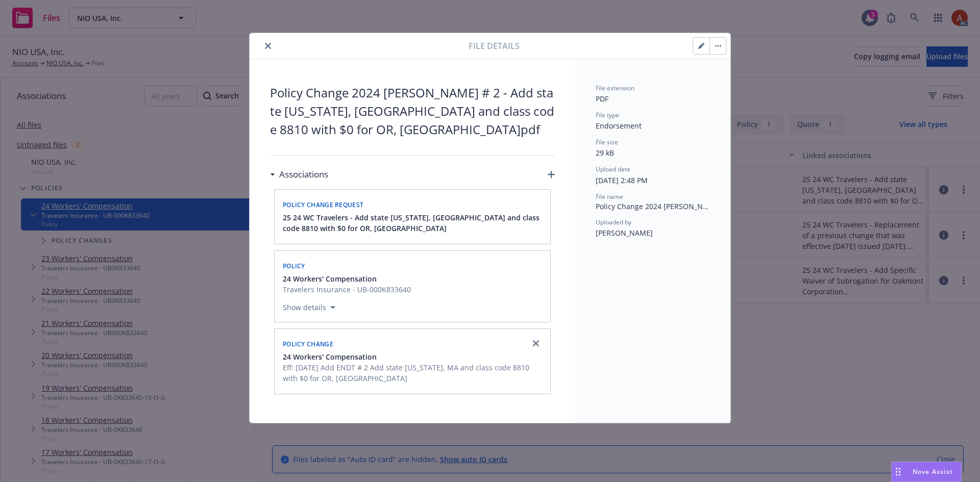 This screenshot has height=482, width=980. I want to click on span: File name, so click(610, 197).